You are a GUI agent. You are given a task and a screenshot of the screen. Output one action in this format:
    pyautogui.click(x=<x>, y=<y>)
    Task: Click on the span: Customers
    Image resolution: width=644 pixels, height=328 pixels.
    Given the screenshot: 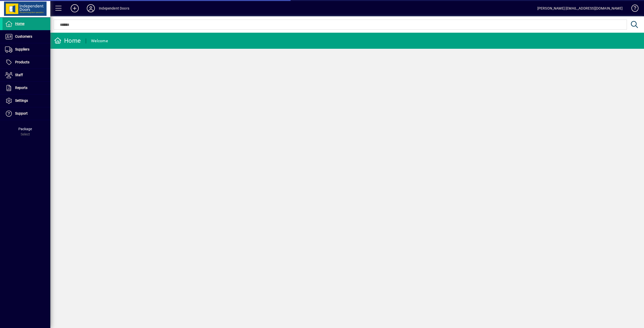 What is the action you would take?
    pyautogui.click(x=24, y=36)
    